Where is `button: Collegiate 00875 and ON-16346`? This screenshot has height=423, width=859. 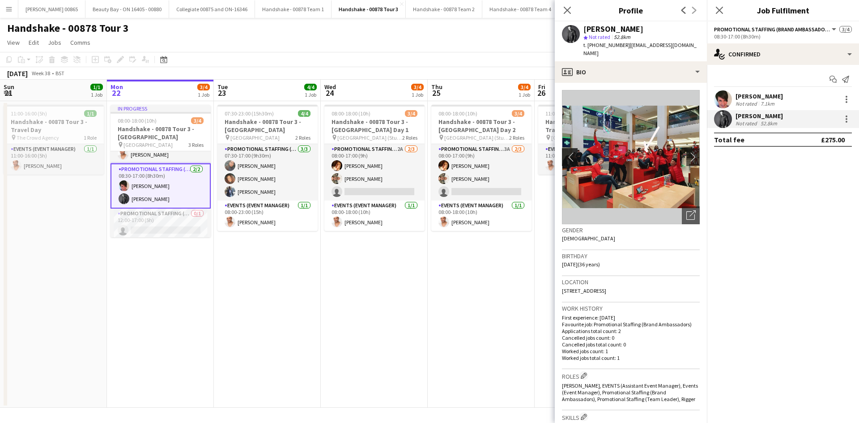 button: Collegiate 00875 and ON-16346 is located at coordinates (212, 9).